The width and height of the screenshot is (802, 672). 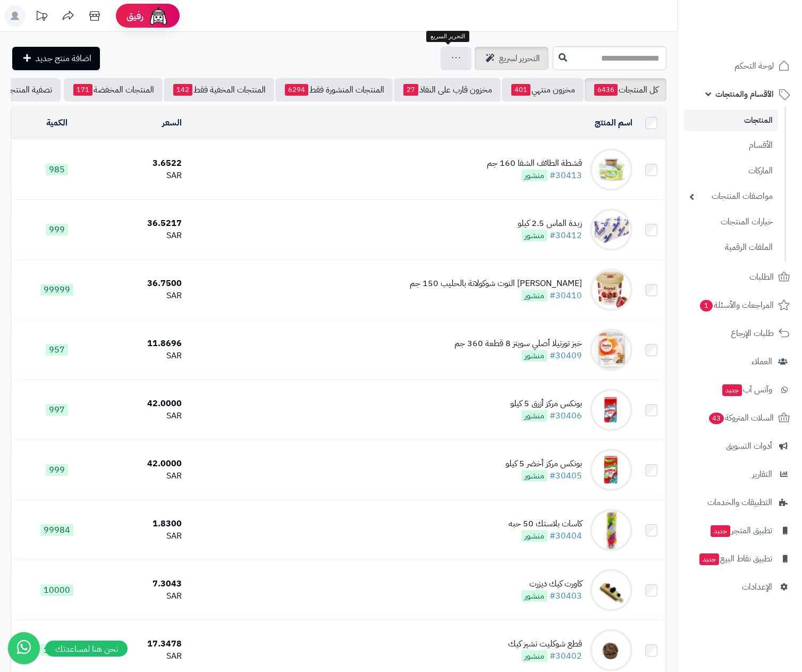 I want to click on div: زبدة الماس 2.5 كيلو, so click(x=549, y=223).